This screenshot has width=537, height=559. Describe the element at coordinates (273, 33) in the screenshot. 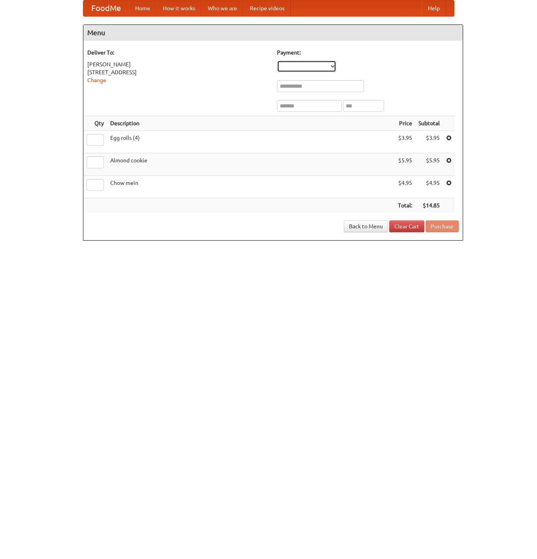

I see `h4: Menu` at that location.